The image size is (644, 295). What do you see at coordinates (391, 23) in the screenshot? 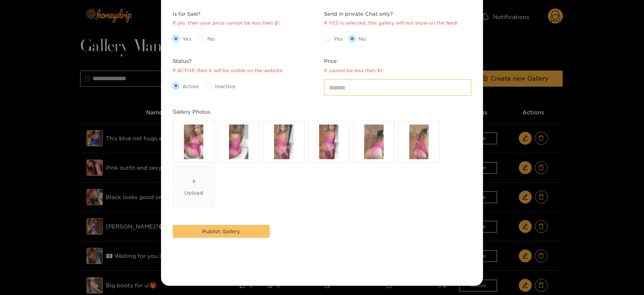
I see `div: If YES is selected, this gallery will not show on the feed!` at bounding box center [391, 23].